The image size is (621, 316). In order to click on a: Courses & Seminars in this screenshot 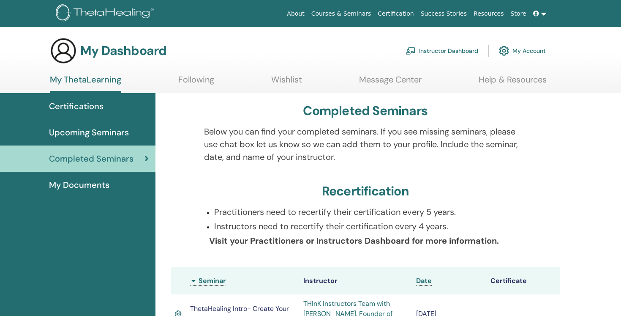, I will do `click(342, 14)`.